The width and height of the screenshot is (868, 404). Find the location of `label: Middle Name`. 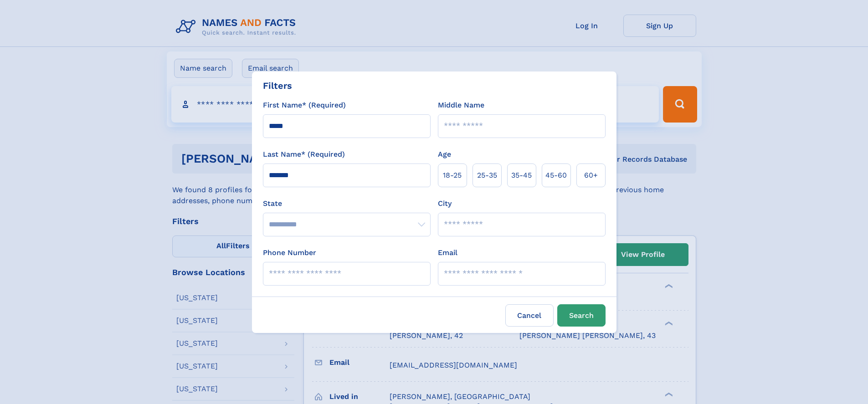

label: Middle Name is located at coordinates (461, 106).